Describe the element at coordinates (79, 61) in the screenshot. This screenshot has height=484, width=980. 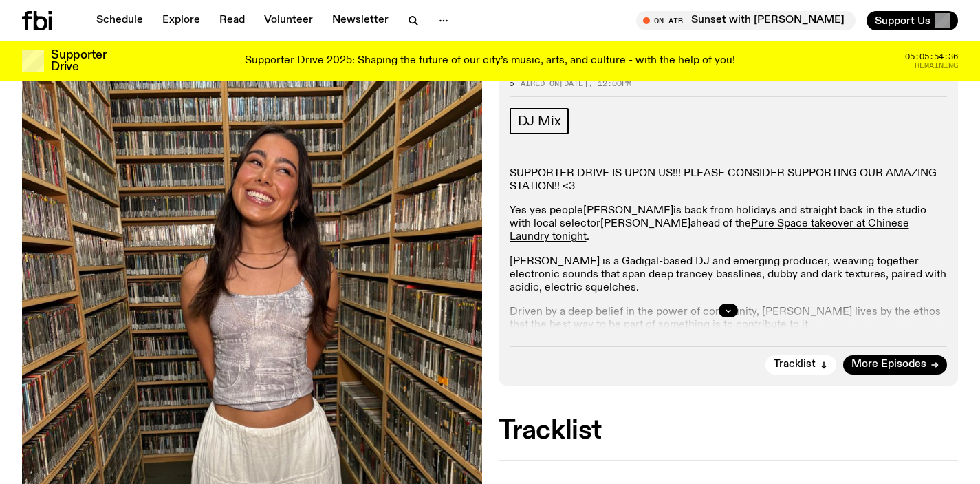
I see `h3: Supporter Drive` at that location.